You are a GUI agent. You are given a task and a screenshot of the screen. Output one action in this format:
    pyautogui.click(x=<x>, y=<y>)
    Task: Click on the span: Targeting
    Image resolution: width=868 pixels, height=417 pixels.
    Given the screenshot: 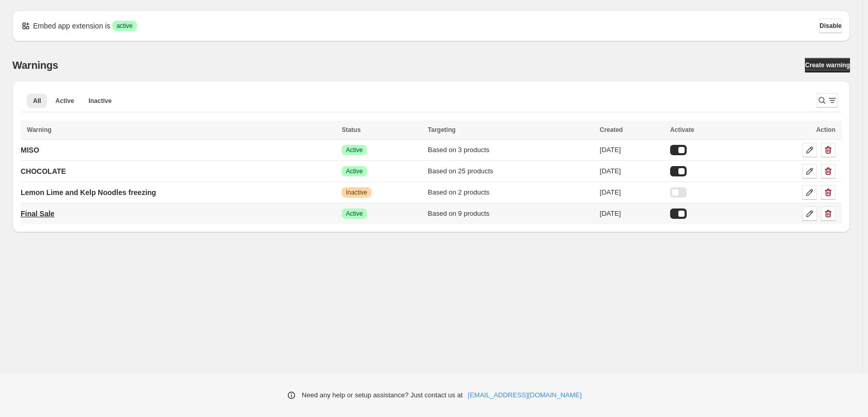 What is the action you would take?
    pyautogui.click(x=442, y=130)
    